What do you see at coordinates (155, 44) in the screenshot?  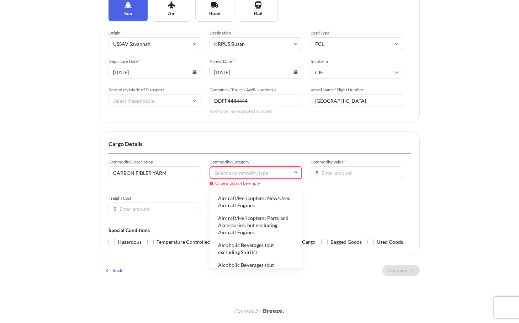 I see `input: Origin port` at bounding box center [155, 44].